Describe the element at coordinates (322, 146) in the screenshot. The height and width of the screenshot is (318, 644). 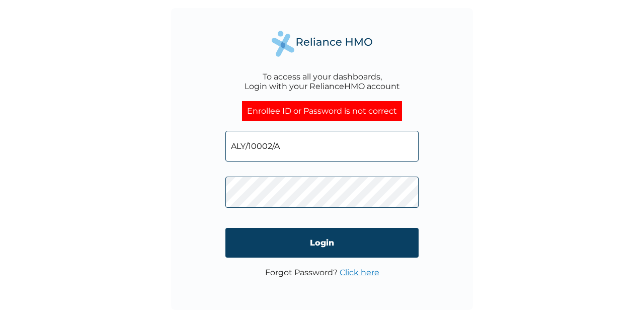
I see `input: Email address or HMO ID` at that location.